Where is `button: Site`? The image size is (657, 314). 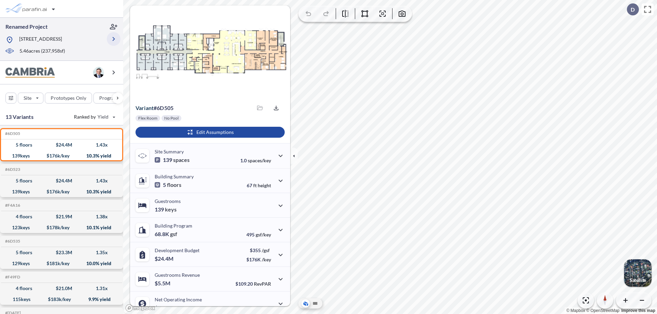
button: Site is located at coordinates (30, 98).